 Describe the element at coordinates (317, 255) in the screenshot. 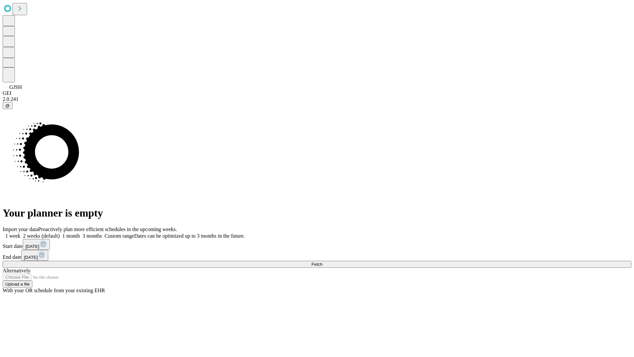

I see `div: End date` at that location.